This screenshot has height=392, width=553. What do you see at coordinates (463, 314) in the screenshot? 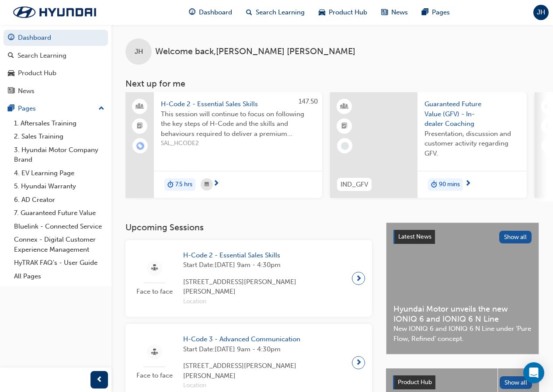
I see `span: Hyundai Motor unveils the new IONIQ 6 and IONIQ 6 N Line` at bounding box center [463, 314].